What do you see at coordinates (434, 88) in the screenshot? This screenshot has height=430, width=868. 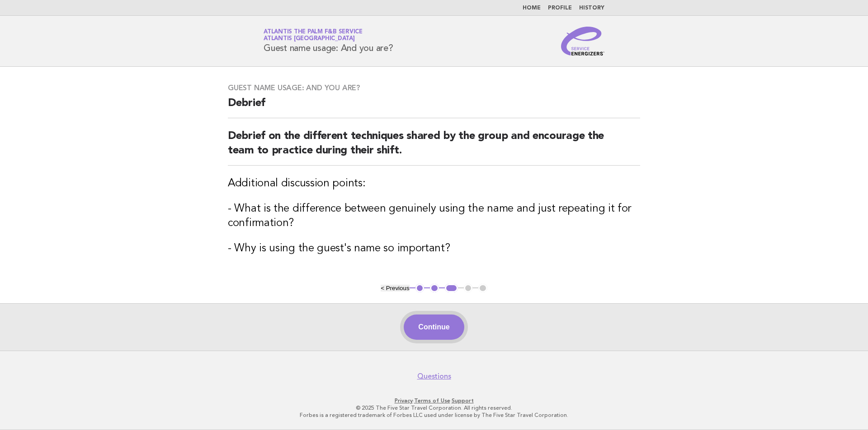 I see `h3: Guest name usage: And you are?` at bounding box center [434, 88].